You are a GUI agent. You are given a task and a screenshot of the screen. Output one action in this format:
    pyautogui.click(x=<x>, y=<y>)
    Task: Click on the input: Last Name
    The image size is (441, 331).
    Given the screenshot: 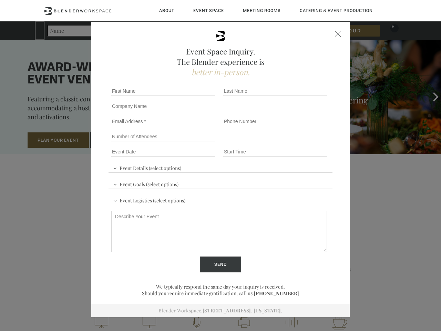 What is the action you would take?
    pyautogui.click(x=275, y=91)
    